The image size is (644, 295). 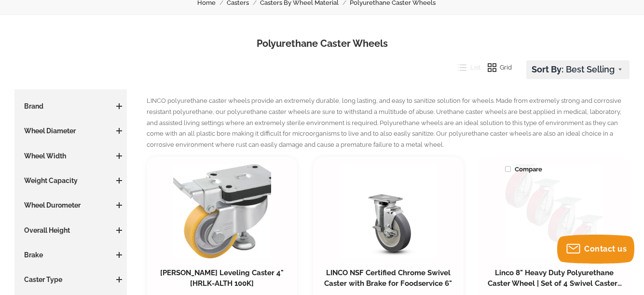 What do you see at coordinates (71, 106) in the screenshot?
I see `h3: Brand` at bounding box center [71, 106].